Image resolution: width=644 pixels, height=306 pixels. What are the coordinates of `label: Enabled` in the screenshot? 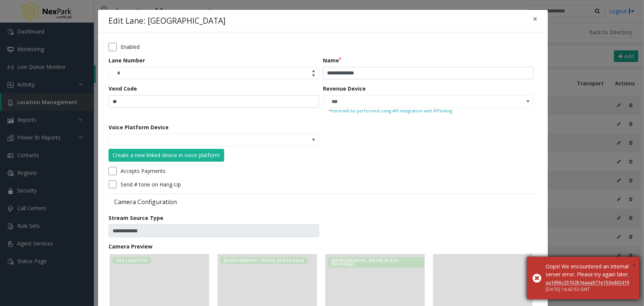 It's located at (130, 47).